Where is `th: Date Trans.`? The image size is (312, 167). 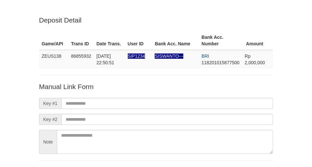
th: Date Trans. is located at coordinates (110, 40).